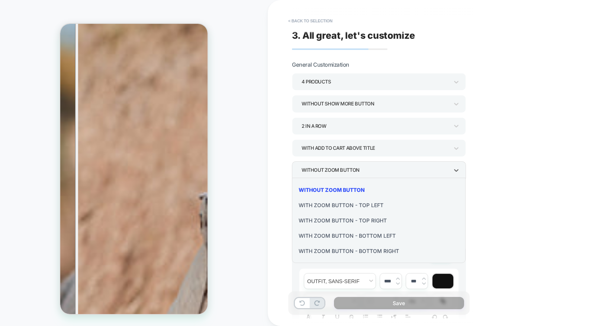 The image size is (595, 326). Describe the element at coordinates (379, 189) in the screenshot. I see `div: Without Zoom Button` at that location.